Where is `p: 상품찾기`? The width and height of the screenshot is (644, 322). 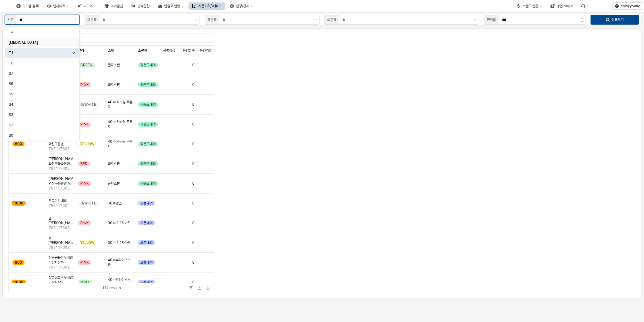
p: 상품찾기 is located at coordinates (618, 20).